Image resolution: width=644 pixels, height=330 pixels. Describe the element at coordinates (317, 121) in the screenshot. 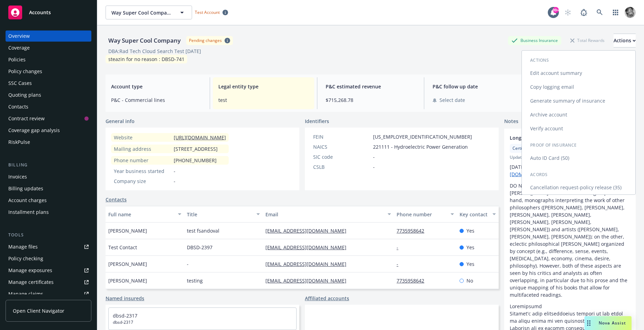

I see `span: Identifiers` at that location.